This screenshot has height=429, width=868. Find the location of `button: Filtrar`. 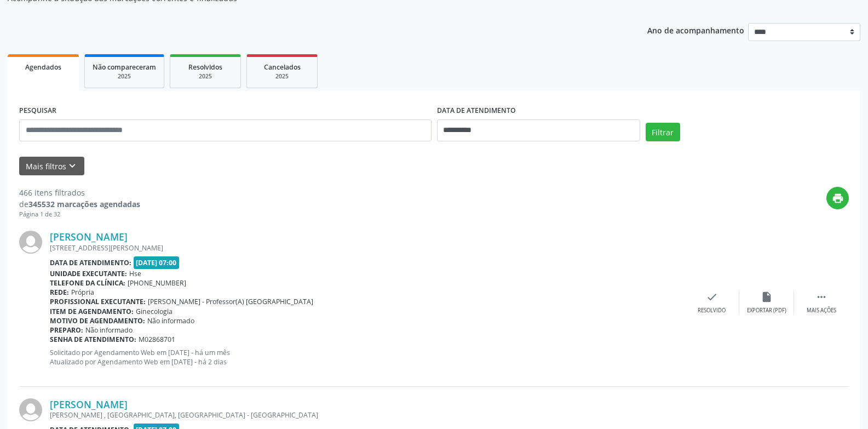

button: Filtrar is located at coordinates (663, 132).